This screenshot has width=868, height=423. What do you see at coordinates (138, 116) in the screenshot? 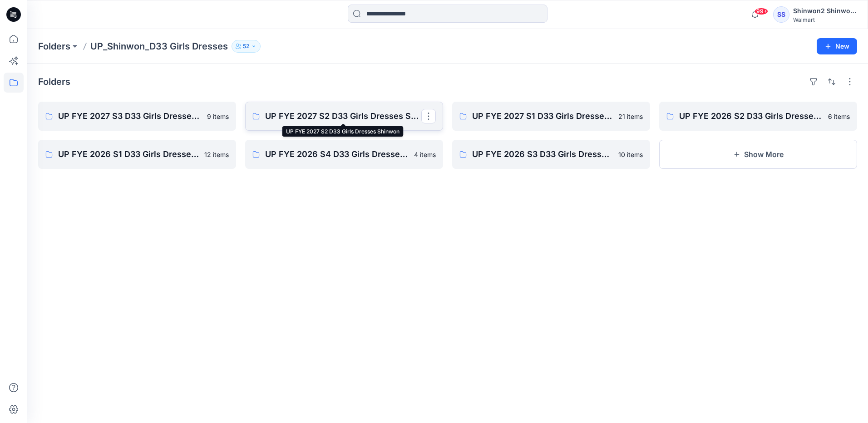
I see `a: UP FYE 2027 S3 D33 Girls Dresses Shinwon9 items` at bounding box center [138, 116].